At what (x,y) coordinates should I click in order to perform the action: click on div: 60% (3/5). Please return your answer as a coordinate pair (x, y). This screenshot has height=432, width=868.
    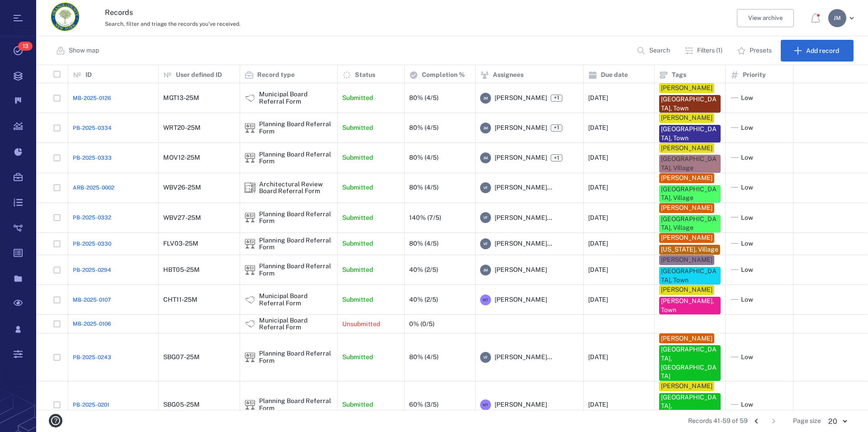
    Looking at the image, I should click on (424, 404).